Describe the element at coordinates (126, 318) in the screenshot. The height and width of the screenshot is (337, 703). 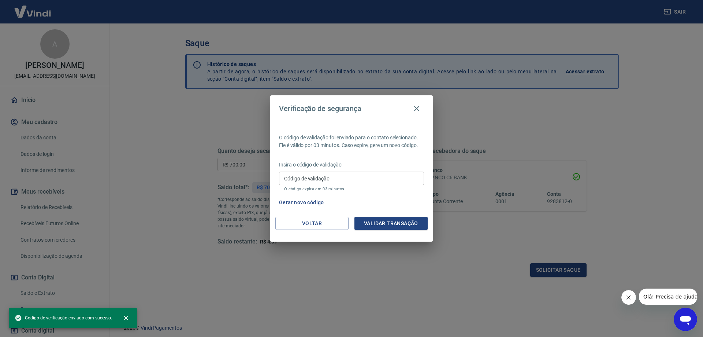
I see `button: close` at that location.